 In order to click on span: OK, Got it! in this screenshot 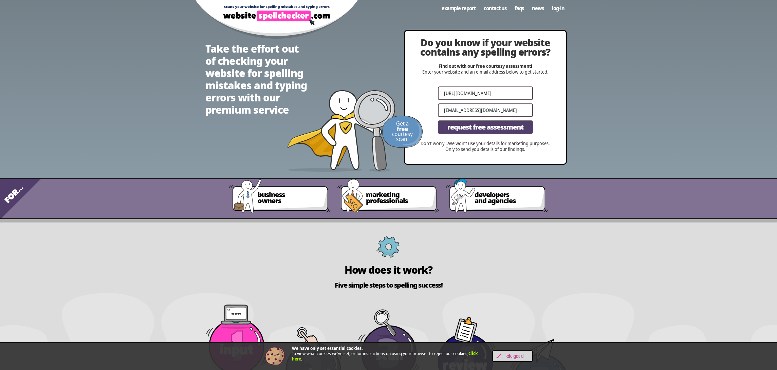, I will do `click(515, 356)`.